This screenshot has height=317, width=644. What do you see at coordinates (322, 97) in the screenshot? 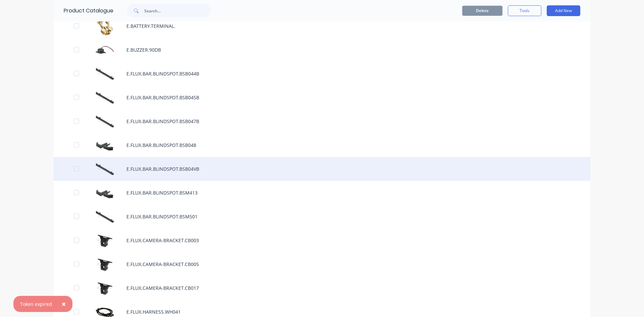
I see `div: E.FLUX.BAR.BLINDSPOT.BSB045BE.FLUX.BAR.BLINDSPOT.BSB045B` at bounding box center [322, 97].